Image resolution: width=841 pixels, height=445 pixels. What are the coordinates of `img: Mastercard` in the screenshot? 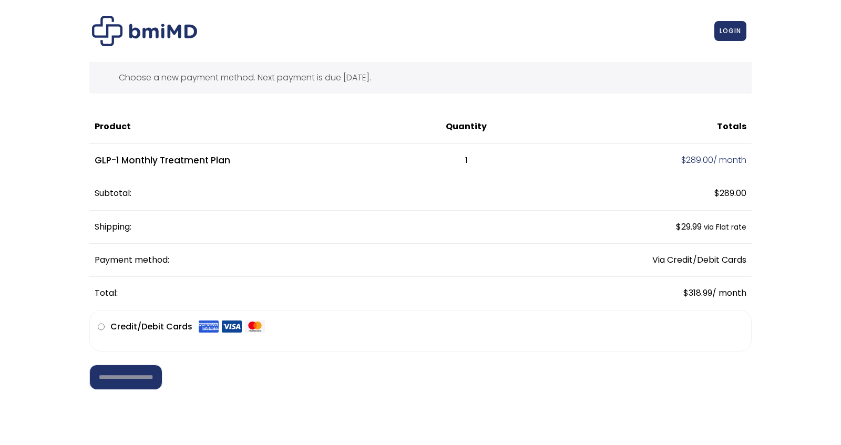 It's located at (255, 327).